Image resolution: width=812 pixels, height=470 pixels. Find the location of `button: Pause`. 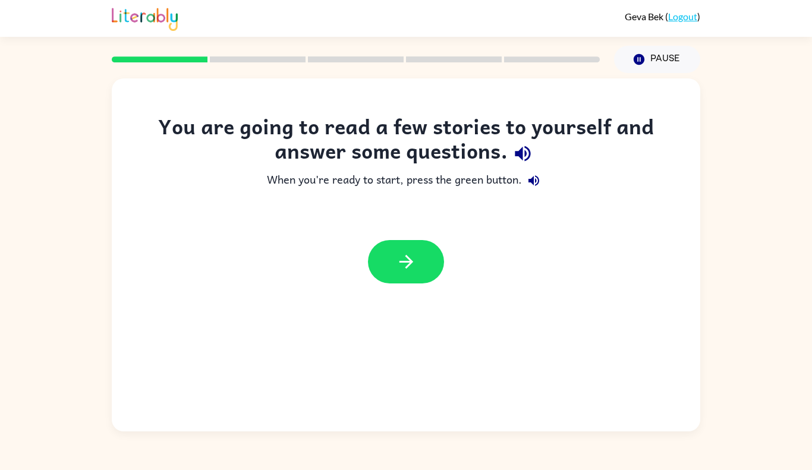

button: Pause is located at coordinates (657, 59).